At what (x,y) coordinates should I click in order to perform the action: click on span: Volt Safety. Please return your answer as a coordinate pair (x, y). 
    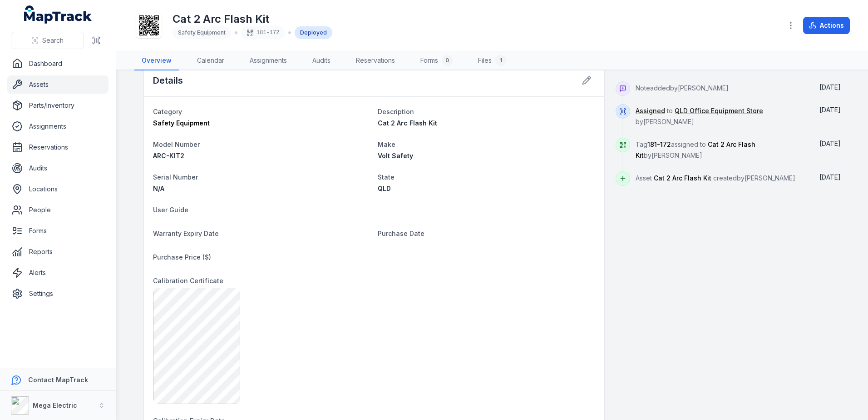
    Looking at the image, I should click on (396, 155).